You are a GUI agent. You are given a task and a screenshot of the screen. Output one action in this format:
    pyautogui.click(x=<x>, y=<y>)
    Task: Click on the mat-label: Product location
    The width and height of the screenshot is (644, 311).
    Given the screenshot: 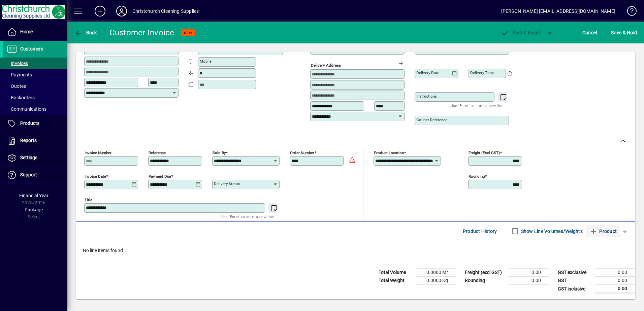 What is the action you would take?
    pyautogui.click(x=389, y=153)
    